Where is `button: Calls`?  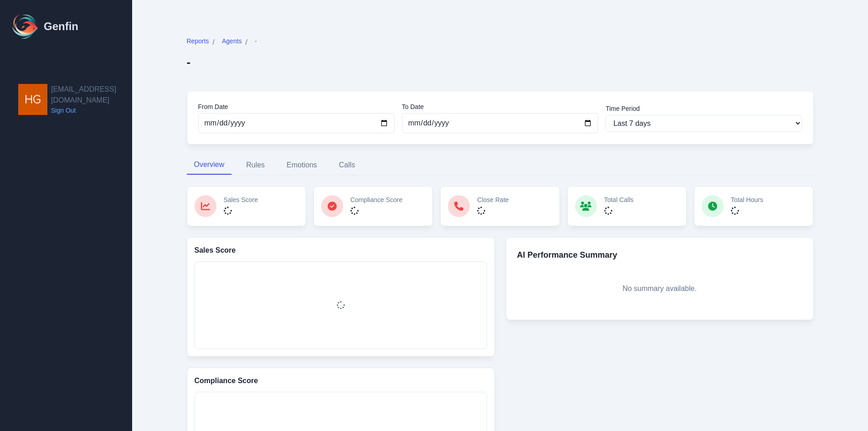
button: Calls is located at coordinates (348, 165).